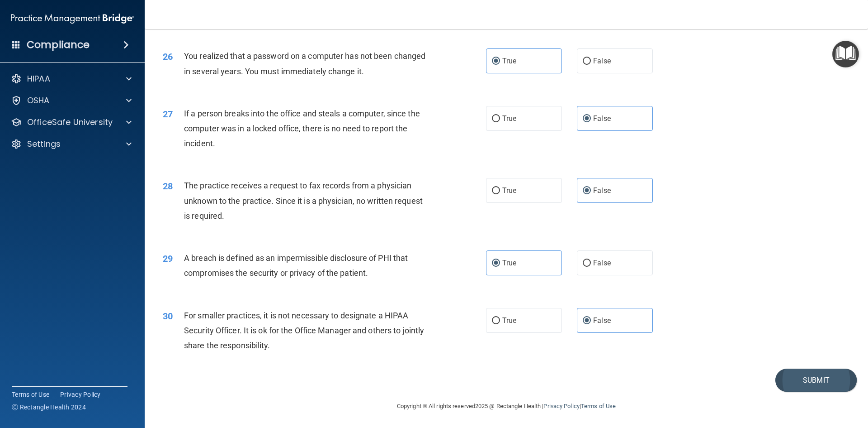 This screenshot has width=868, height=428. I want to click on p: OfficeSafe University, so click(69, 122).